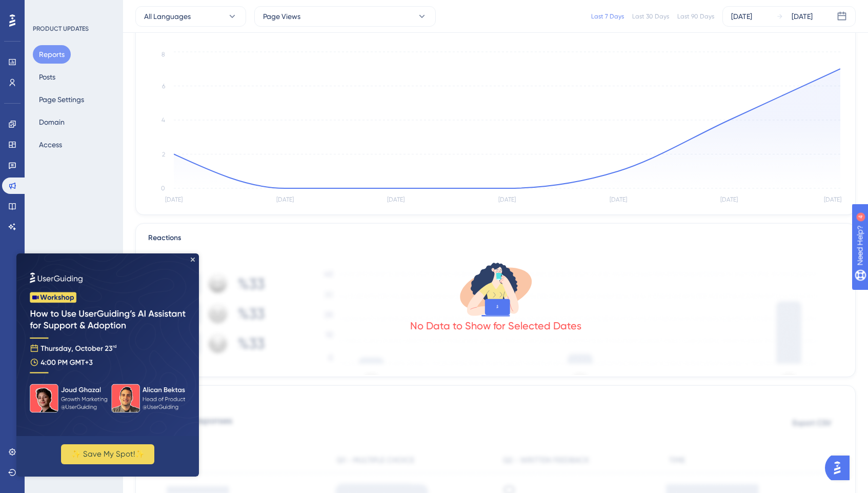 This screenshot has width=868, height=493. Describe the element at coordinates (696, 16) in the screenshot. I see `div: Last 90 Days` at that location.